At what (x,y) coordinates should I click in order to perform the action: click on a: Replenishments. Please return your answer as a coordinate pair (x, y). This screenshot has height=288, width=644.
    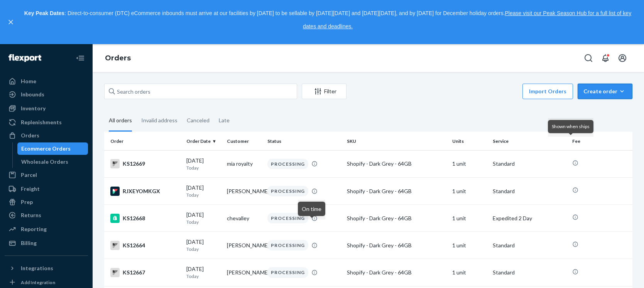
    Looking at the image, I should click on (46, 122).